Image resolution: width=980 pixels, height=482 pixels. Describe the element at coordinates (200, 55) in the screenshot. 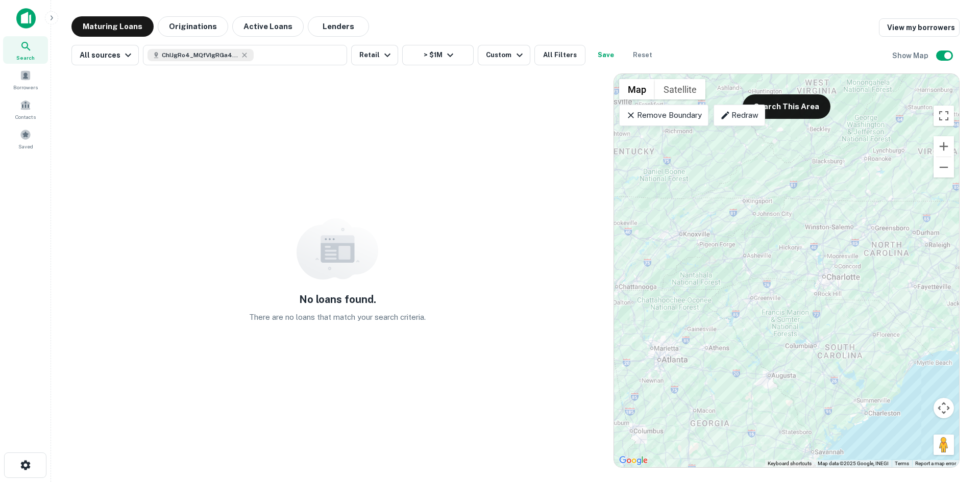

I see `span: ChIJgRo4_MQfVIgRGa4i6fUwP60` at that location.